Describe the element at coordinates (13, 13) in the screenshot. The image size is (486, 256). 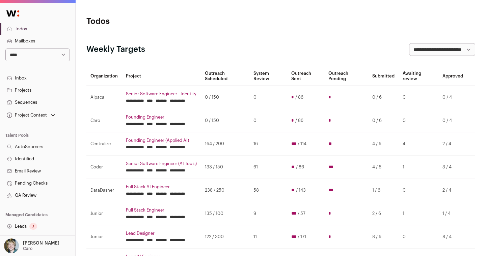
I see `img: Wellfound` at that location.